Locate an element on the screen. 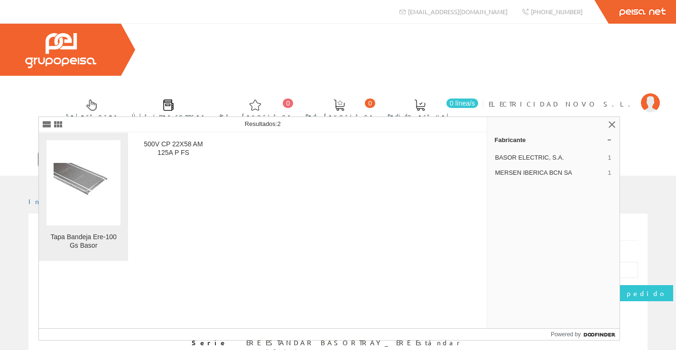 This screenshot has width=676, height=350. a: Últimas compras is located at coordinates (165, 108).